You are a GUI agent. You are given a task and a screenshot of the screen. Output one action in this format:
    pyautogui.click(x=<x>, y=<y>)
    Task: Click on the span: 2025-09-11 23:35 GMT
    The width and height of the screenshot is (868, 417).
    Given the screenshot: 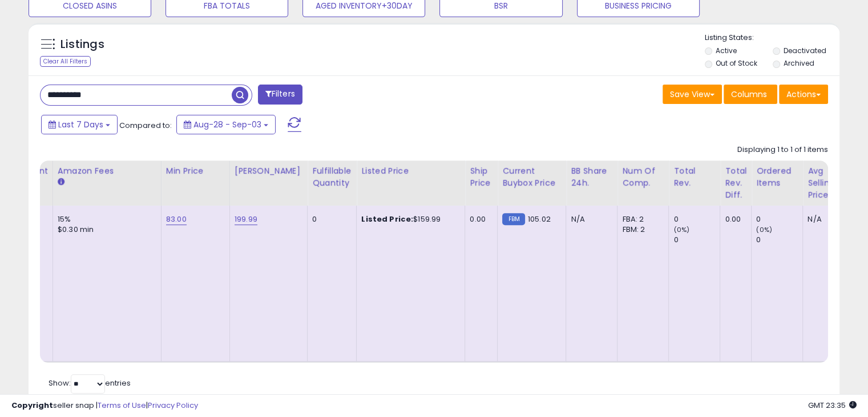 What is the action you would take?
    pyautogui.click(x=832, y=405)
    